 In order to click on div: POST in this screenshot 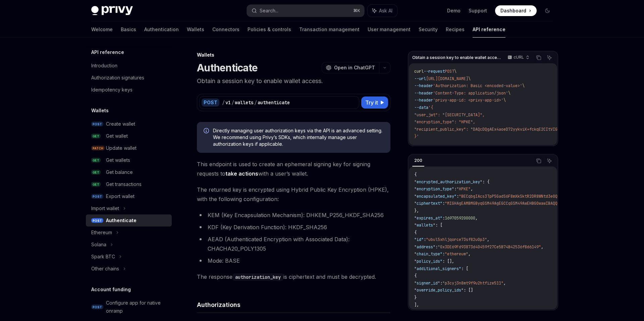, I will do `click(210, 102)`.